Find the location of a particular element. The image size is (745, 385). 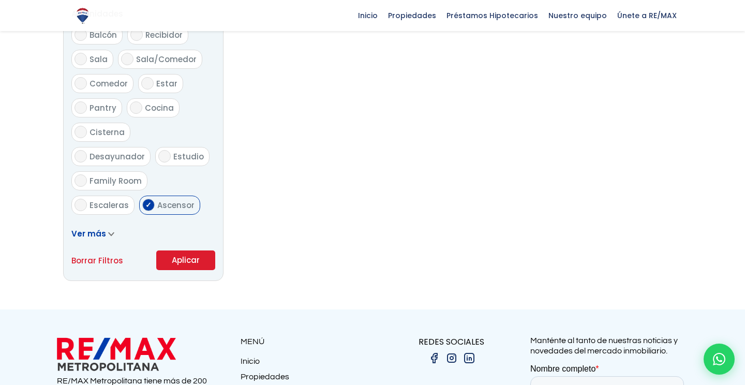

img: Logo de REMAX is located at coordinates (82, 16).